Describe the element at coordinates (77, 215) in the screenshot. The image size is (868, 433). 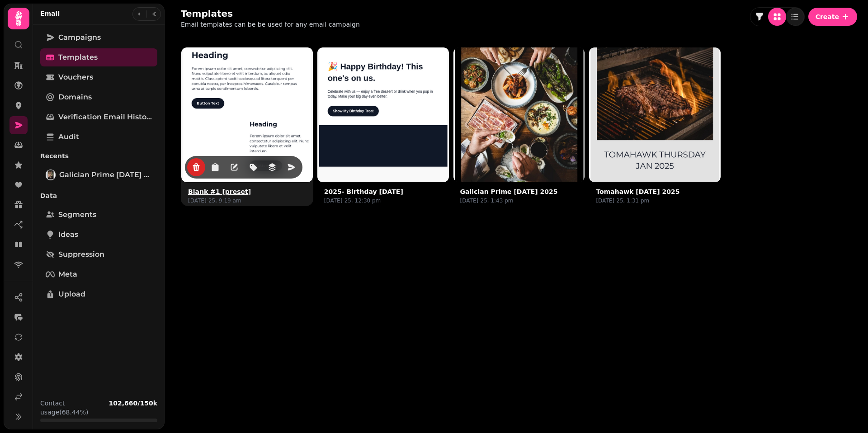
I see `span: Segments` at that location.